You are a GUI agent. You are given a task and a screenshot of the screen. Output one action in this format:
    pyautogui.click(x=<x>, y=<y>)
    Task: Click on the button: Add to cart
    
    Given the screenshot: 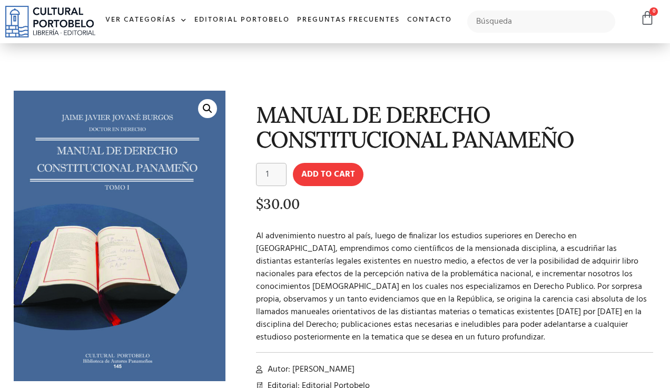 What is the action you would take?
    pyautogui.click(x=328, y=174)
    